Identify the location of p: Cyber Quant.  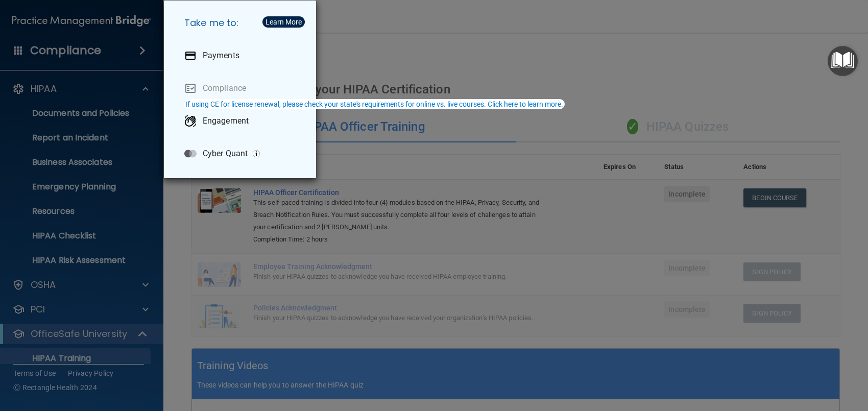
(225, 154).